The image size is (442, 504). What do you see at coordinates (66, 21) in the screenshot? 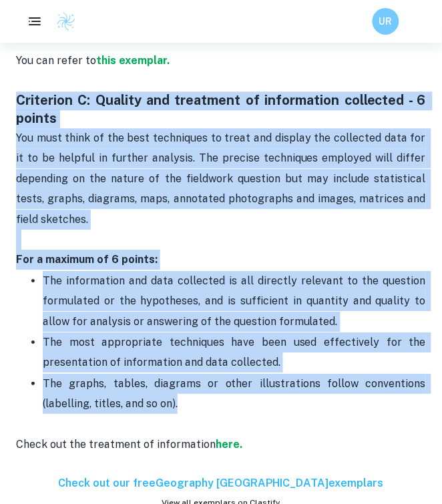
I see `img: Clastify logo` at bounding box center [66, 21].